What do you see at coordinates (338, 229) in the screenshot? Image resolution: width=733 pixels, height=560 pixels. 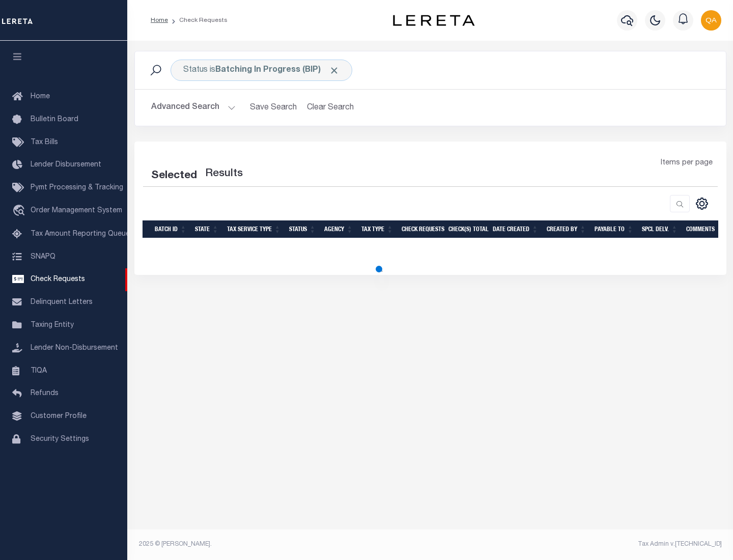 I see `th: Agency` at bounding box center [338, 229].